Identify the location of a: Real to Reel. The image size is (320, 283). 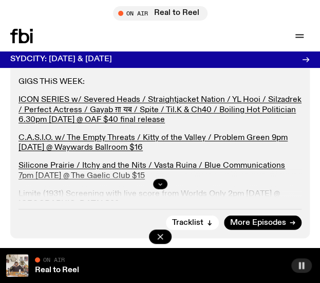
(57, 270).